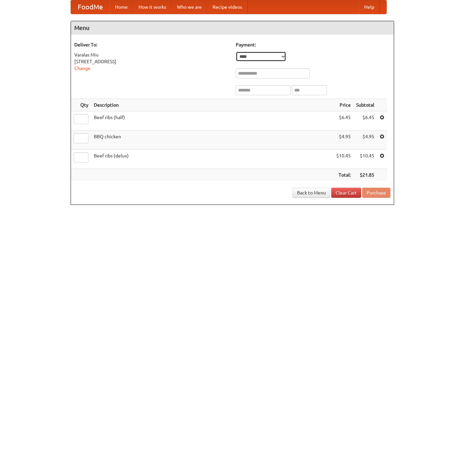 Image resolution: width=457 pixels, height=476 pixels. Describe the element at coordinates (344, 175) in the screenshot. I see `th: Total:` at that location.